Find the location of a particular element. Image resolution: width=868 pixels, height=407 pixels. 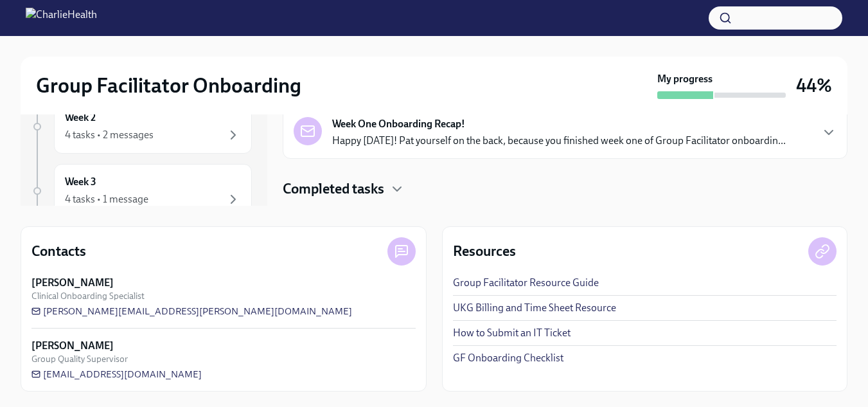

a: GF Onboarding Checklist is located at coordinates (508, 358).